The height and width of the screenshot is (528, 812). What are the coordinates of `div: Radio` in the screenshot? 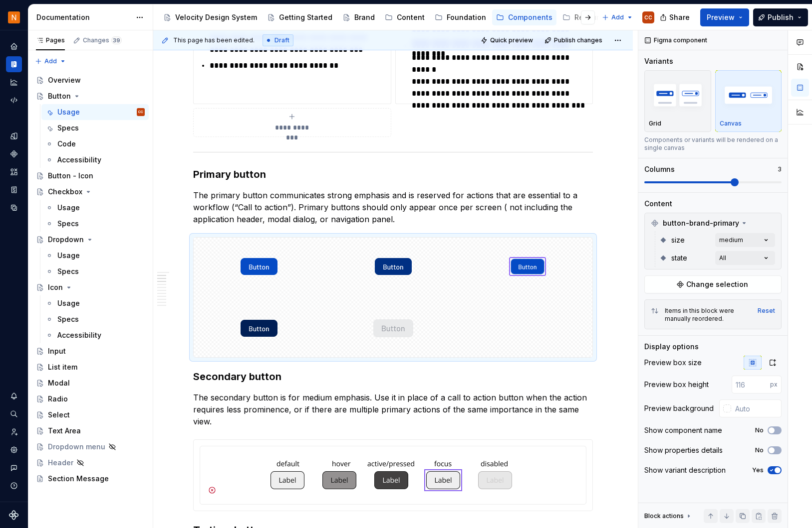 It's located at (58, 400).